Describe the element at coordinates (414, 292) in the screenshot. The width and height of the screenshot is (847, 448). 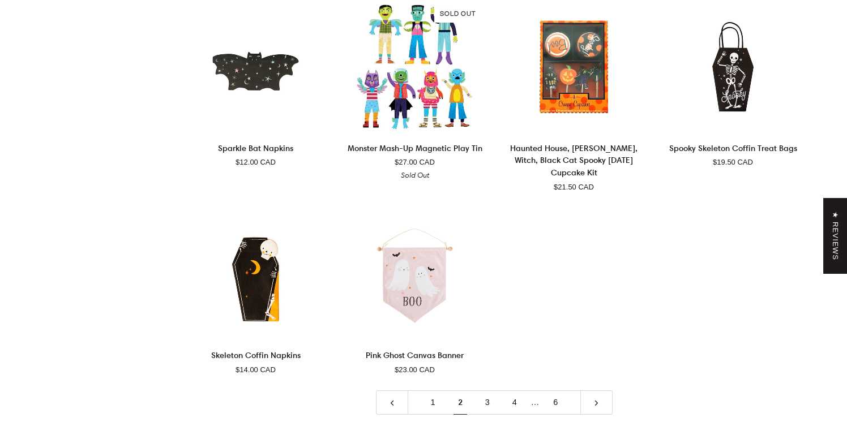
I see `product-grid-item: Pink Ghost Canvas Banner` at that location.